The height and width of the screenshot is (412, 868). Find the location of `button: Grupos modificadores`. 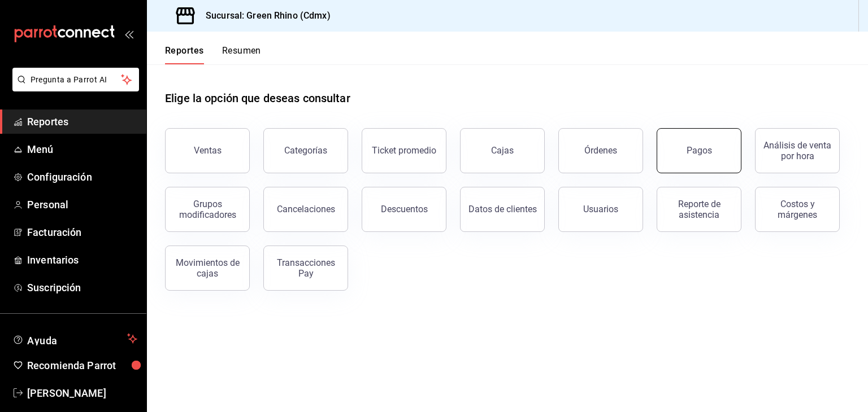

button: Grupos modificadores is located at coordinates (207, 210).